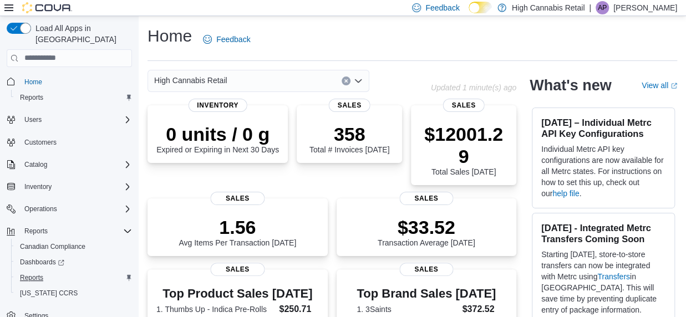  What do you see at coordinates (549, 8) in the screenshot?
I see `p: High Cannabis Retail` at bounding box center [549, 8].